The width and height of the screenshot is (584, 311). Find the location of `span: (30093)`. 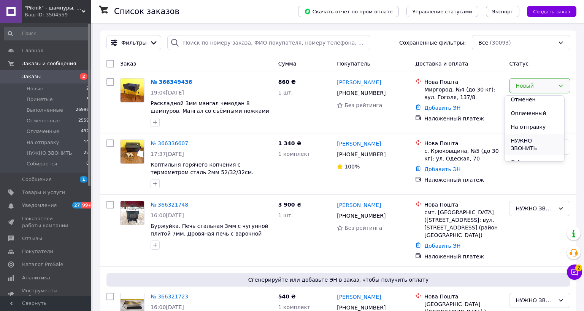

span: (30093) is located at coordinates (500, 43).